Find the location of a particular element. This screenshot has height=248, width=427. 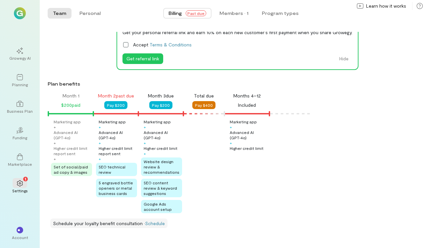

button: Get referral link is located at coordinates (143, 59).